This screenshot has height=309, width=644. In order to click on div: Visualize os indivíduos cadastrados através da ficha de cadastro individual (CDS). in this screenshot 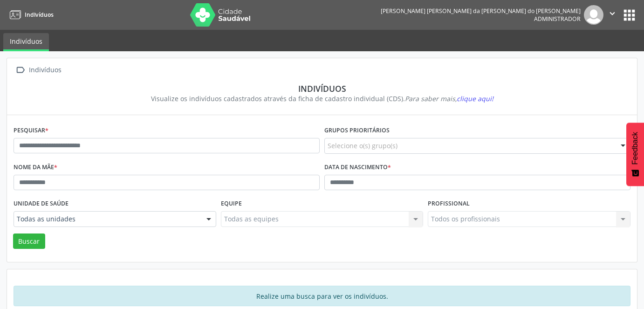, I will do `click(322, 99)`.